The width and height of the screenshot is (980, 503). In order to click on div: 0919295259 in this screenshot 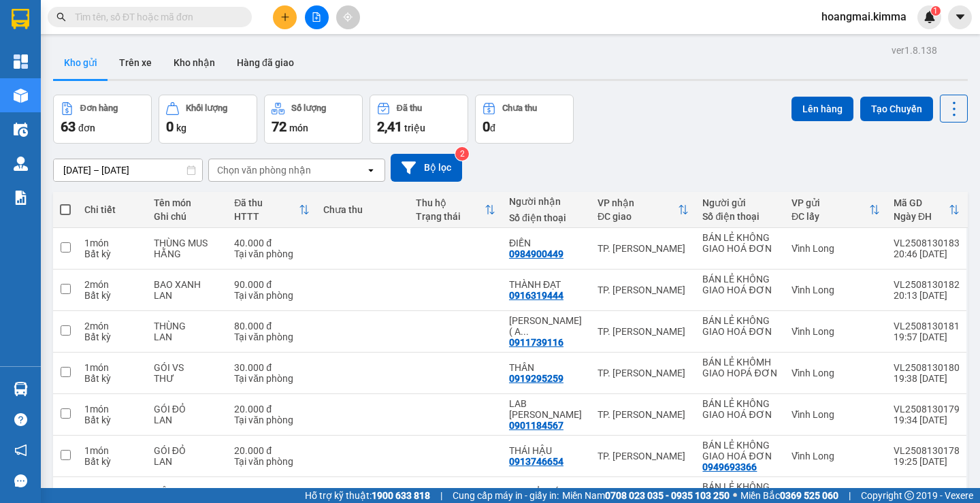, I will do `click(536, 378)`.